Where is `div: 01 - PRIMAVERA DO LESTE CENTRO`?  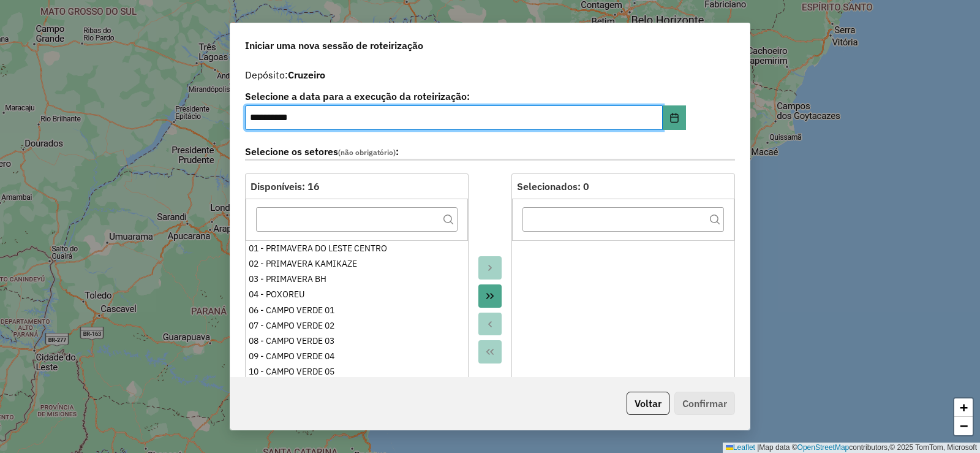
div: 01 - PRIMAVERA DO LESTE CENTRO is located at coordinates (356, 248).